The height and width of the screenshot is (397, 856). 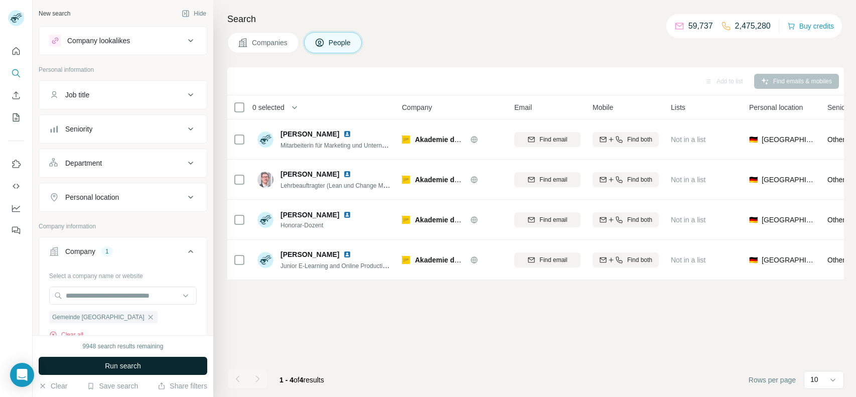 I want to click on button: Enrich CSV, so click(x=16, y=95).